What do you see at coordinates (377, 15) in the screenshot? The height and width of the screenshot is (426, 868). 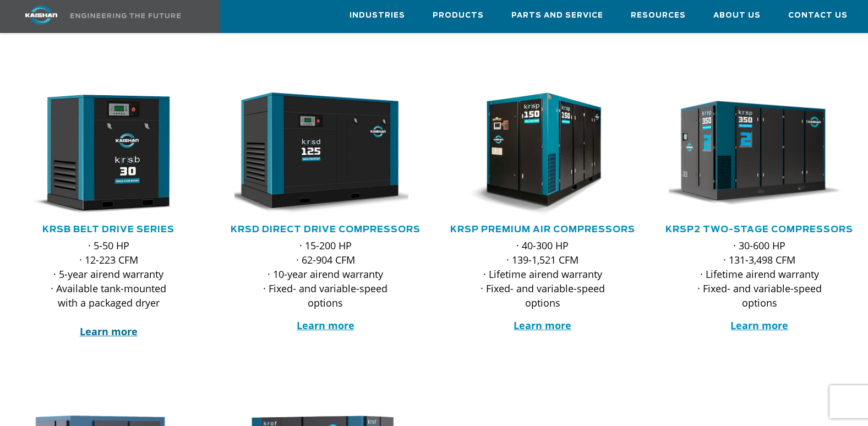 I see `span: Industries` at bounding box center [377, 15].